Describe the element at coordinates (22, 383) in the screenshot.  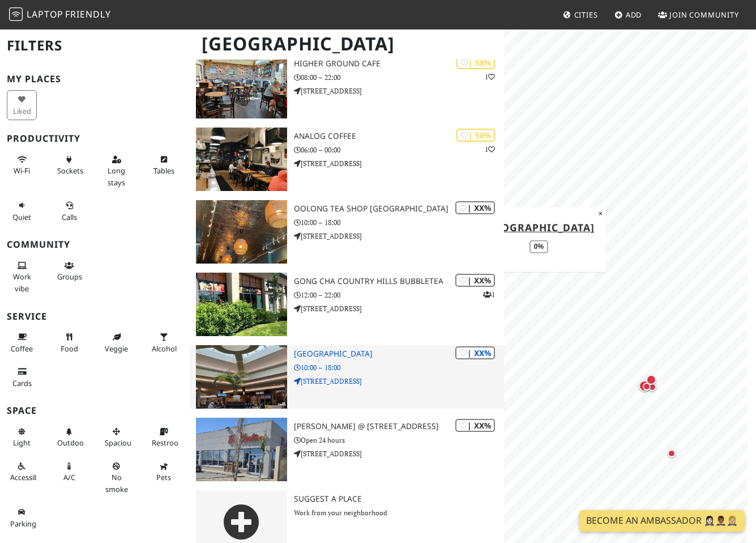
I see `span: Credit cards` at that location.